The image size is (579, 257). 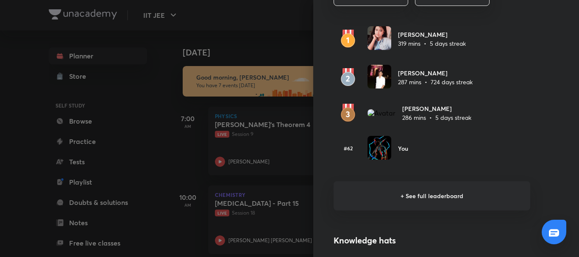 What do you see at coordinates (348, 148) in the screenshot?
I see `h6: #62` at bounding box center [348, 148].